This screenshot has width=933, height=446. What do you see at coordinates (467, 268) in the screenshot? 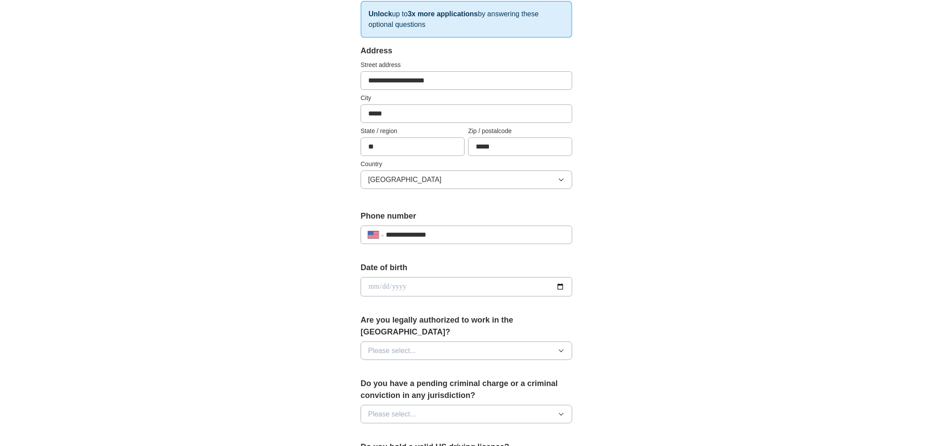
I see `label: Date of birth` at bounding box center [467, 268].